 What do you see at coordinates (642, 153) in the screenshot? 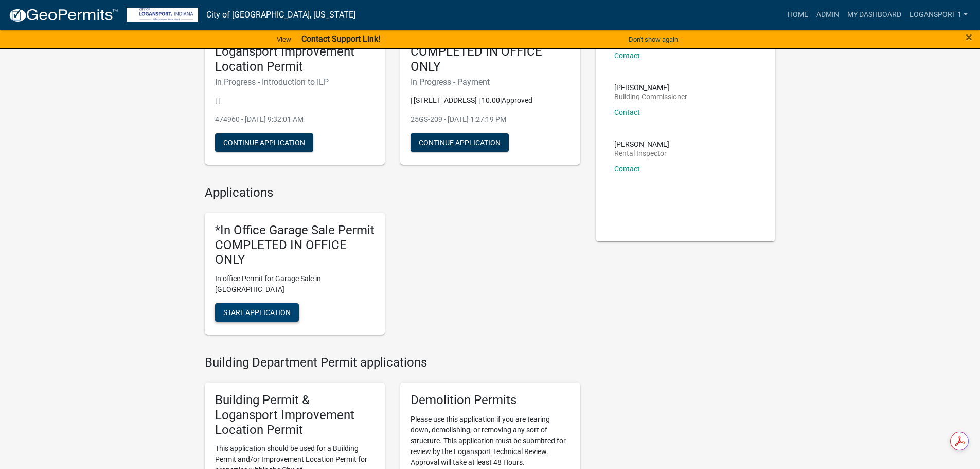
I see `p: Rental Inspector` at bounding box center [642, 153].